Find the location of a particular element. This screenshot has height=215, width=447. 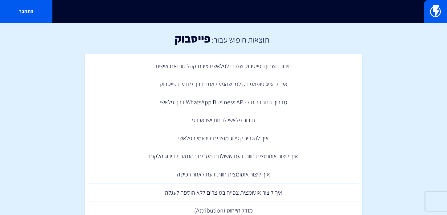

a: איך ליצור אוטומצית צפייה במוצרים ללא הוספה לעגלה is located at coordinates (223, 192).